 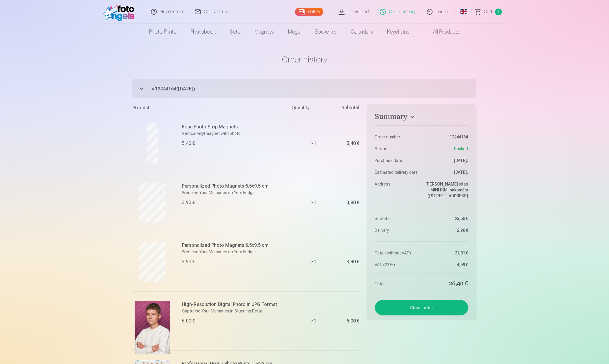 What do you see at coordinates (422, 308) in the screenshot?
I see `button: Clone order` at bounding box center [422, 308].